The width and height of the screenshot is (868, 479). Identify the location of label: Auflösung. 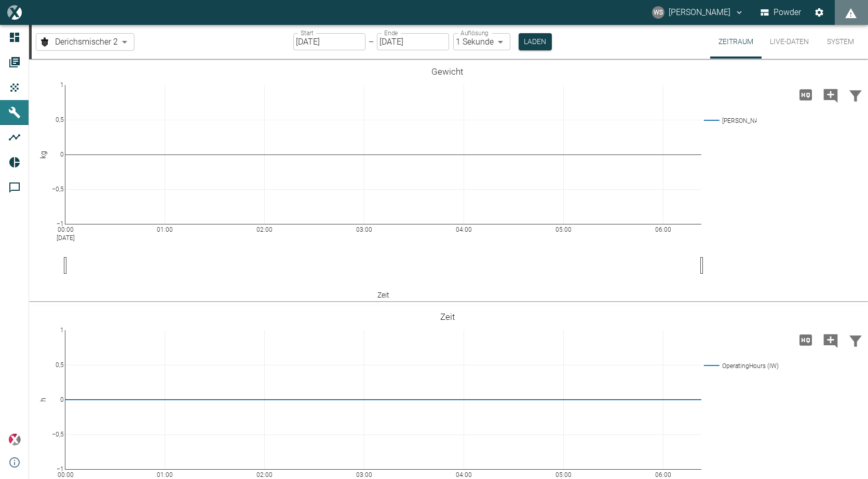
(474, 33).